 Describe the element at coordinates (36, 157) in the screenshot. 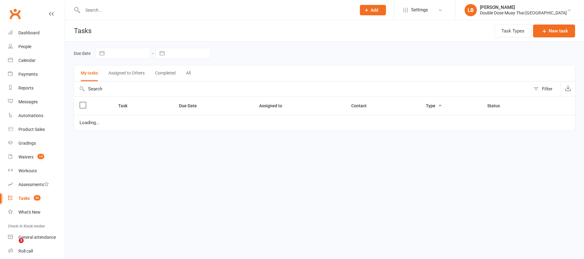

I see `a: Waivers 14` at that location.